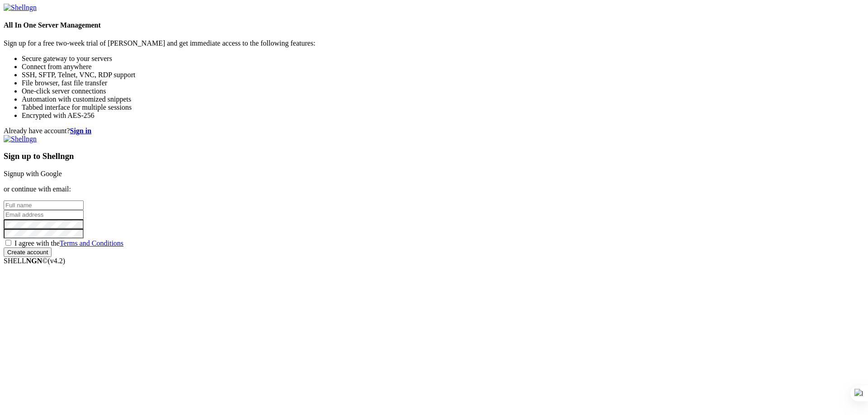  Describe the element at coordinates (443, 67) in the screenshot. I see `li: Connect from anywhere` at that location.